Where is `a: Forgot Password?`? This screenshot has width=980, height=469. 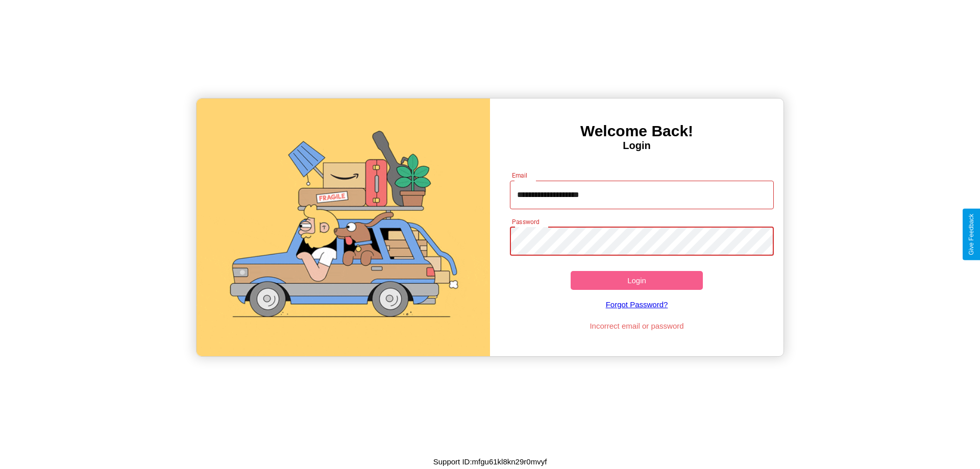 a: Forgot Password? is located at coordinates (637, 305).